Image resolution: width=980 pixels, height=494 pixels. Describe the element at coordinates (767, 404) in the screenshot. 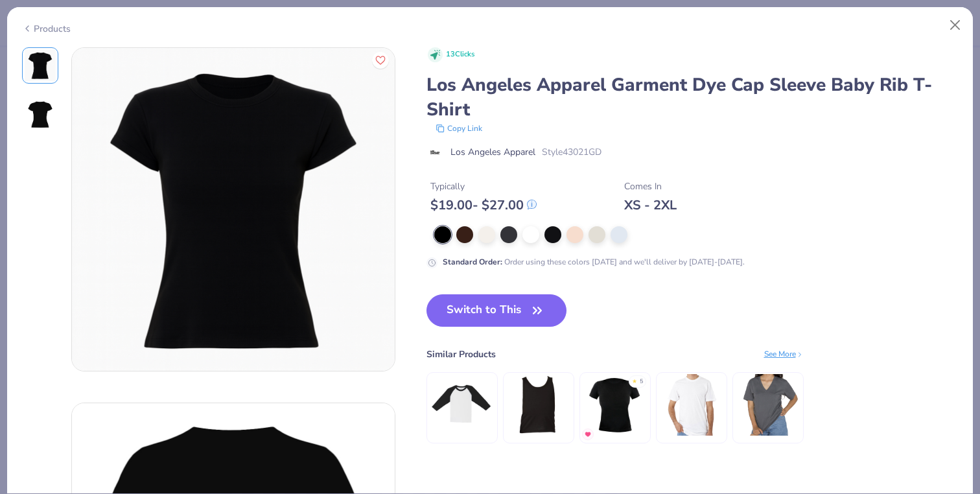

I see `img: Los Angeles Apparel S/S Fine Jersey V-Neck 4.3 Oz` at that location.